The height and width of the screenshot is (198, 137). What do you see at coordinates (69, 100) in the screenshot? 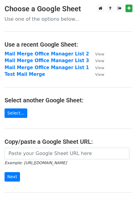
I see `h4: Select another Google Sheet:` at bounding box center [69, 100].